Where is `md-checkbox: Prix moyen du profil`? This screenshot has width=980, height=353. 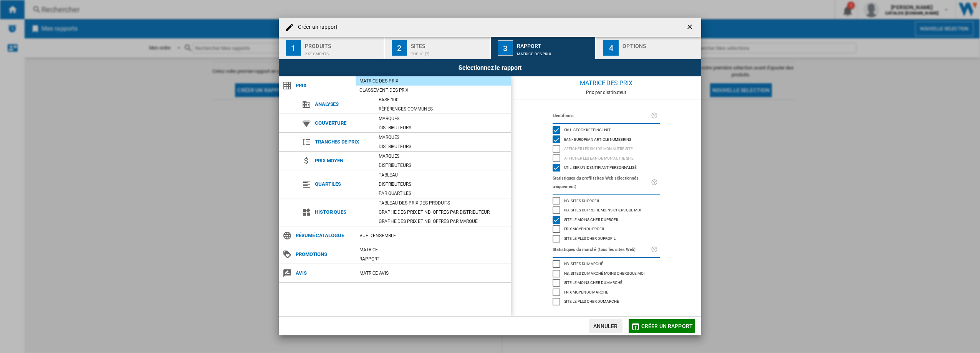 md-checkbox: Prix moyen du profil is located at coordinates (606, 229).